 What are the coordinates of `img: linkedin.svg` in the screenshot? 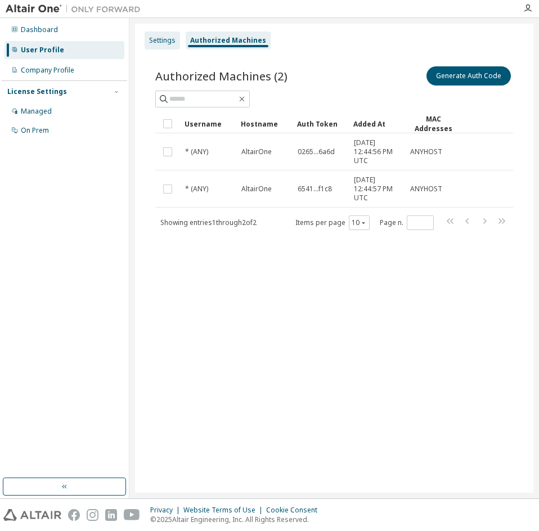 It's located at (111, 515).